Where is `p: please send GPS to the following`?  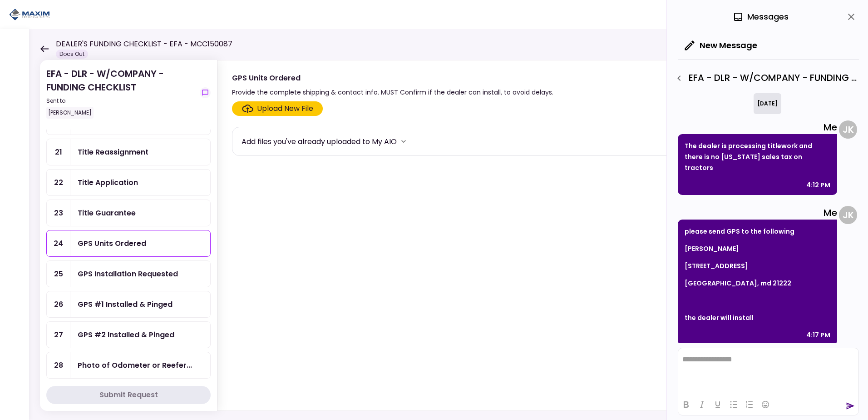 p: please send GPS to the following is located at coordinates (757, 231).